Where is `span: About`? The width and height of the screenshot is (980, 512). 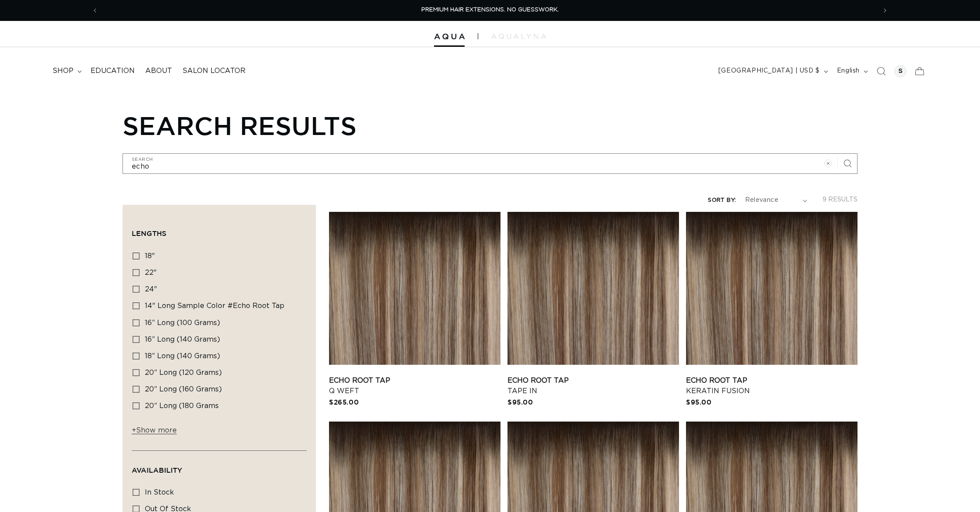
span: About is located at coordinates (158, 71).